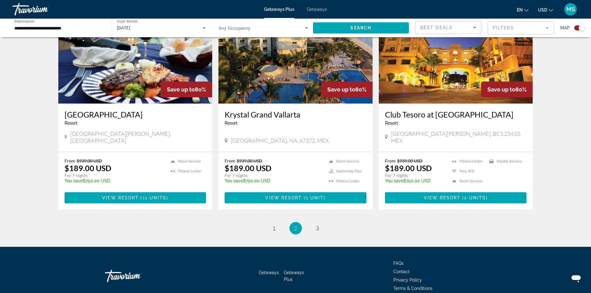 This screenshot has width=591, height=293. Describe the element at coordinates (456, 54) in the screenshot. I see `img: ii_tec1.jpg` at that location.